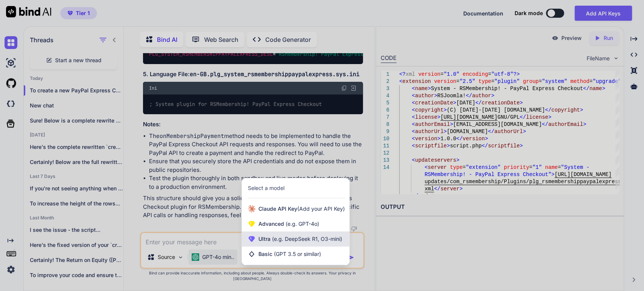  Describe the element at coordinates (301, 209) in the screenshot. I see `span: Claude API Key` at that location.